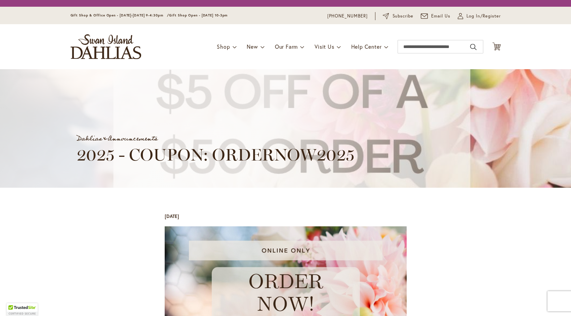  I want to click on span: Visit Us, so click(324, 46).